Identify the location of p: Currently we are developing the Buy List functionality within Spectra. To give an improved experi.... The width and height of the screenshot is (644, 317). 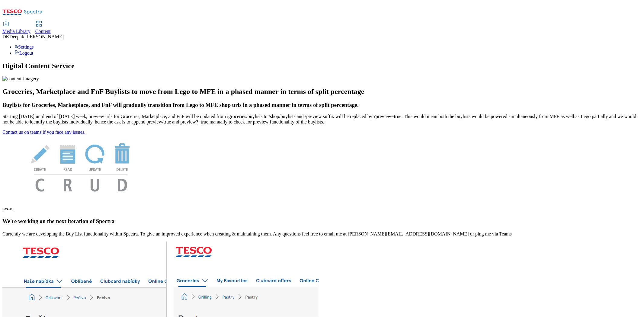
(322, 234).